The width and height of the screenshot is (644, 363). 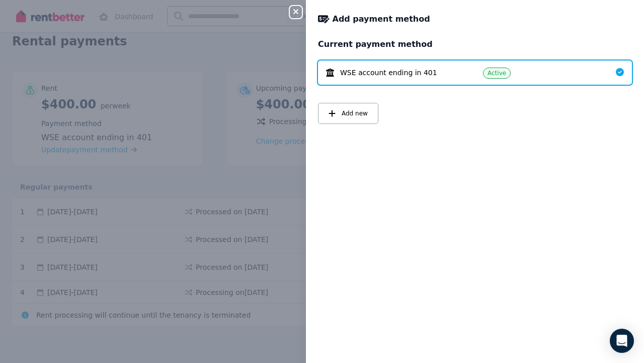 I want to click on h2: Current payment method, so click(x=475, y=45).